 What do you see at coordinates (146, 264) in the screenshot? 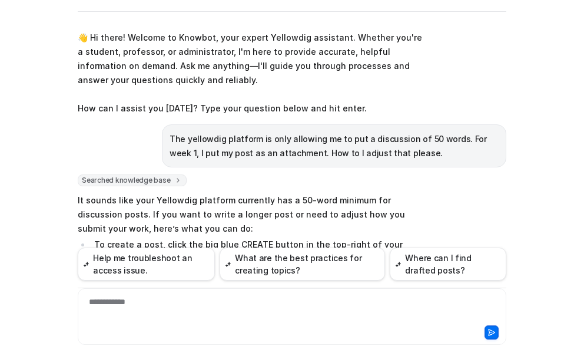
I see `button: Help me troubleshoot an access issue.` at bounding box center [146, 264].